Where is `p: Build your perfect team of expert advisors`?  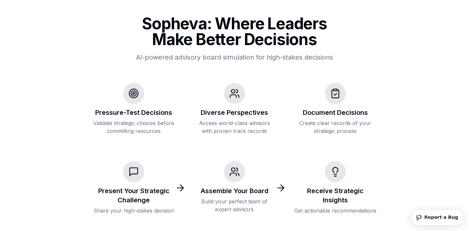
p: Build your perfect team of expert advisors is located at coordinates (235, 205).